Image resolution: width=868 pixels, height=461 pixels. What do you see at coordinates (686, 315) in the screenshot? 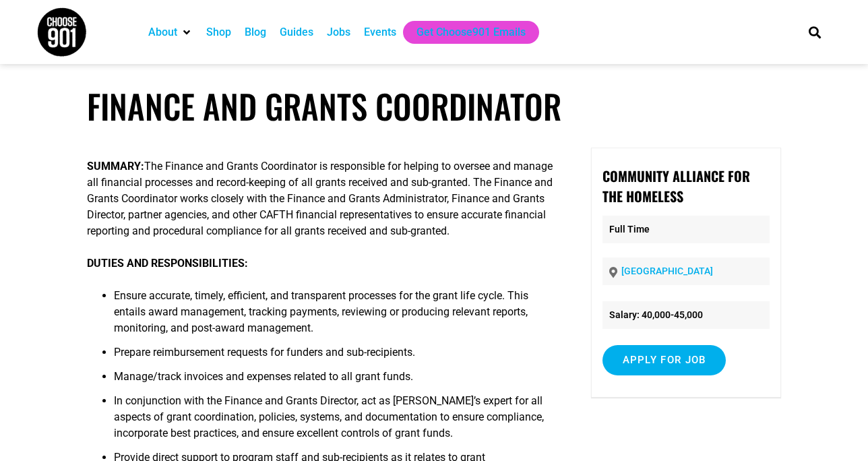
I see `li: Salary: 40,000-45,000` at bounding box center [686, 315].